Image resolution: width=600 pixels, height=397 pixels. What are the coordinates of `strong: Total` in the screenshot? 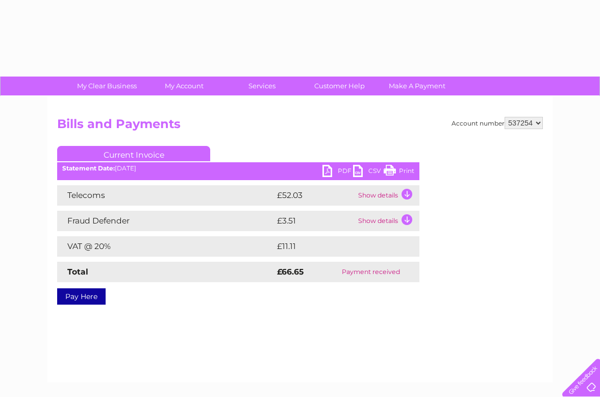 It's located at (78, 271).